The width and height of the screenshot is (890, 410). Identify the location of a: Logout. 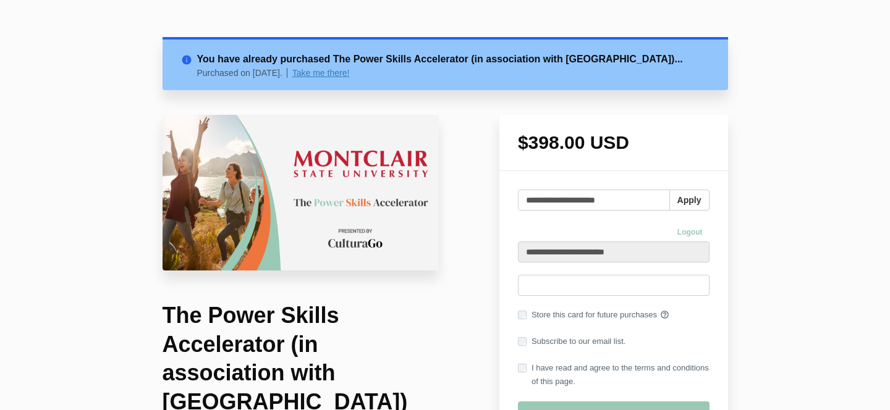
(690, 232).